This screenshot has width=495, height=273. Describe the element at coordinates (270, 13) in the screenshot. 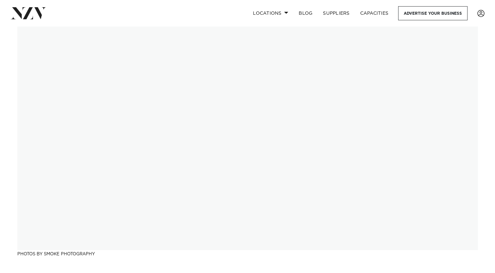

I see `a: Locations` at that location.